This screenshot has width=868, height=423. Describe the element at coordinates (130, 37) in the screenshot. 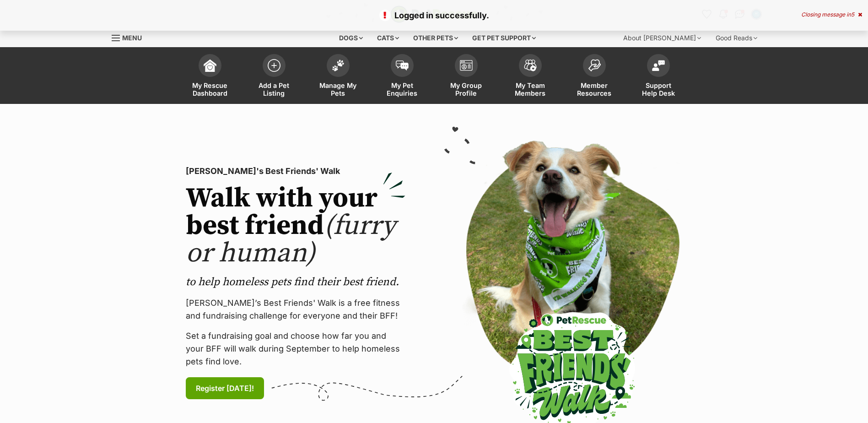

I see `a: Menu` at that location.